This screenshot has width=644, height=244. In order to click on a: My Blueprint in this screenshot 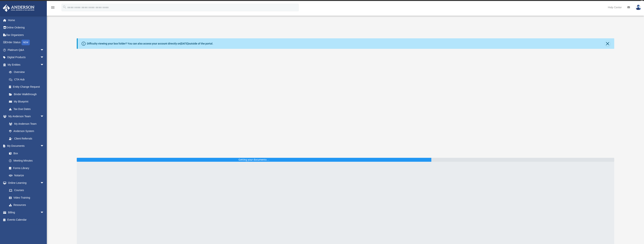, I will do `click(27, 102)`.